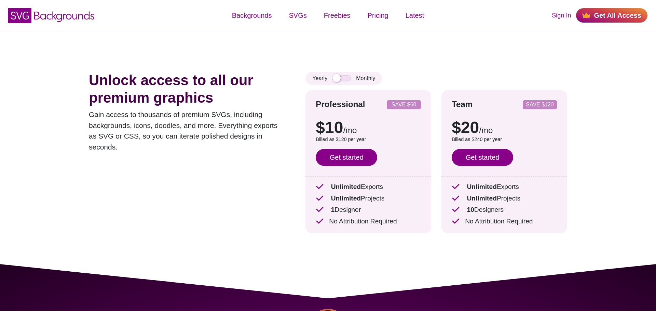  Describe the element at coordinates (333, 209) in the screenshot. I see `strong: 1` at that location.